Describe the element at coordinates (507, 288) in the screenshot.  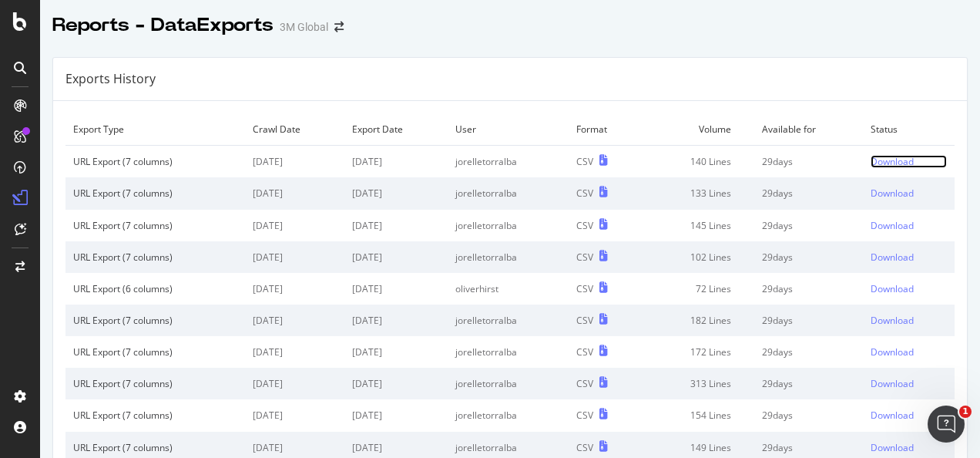
I see `td: oliverhirst` at that location.